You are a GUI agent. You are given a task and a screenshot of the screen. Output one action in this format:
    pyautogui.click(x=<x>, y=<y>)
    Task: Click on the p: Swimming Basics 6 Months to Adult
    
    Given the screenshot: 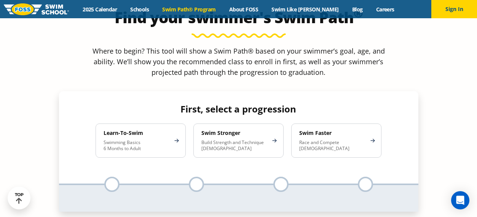 What is the action you would take?
    pyautogui.click(x=137, y=146)
    